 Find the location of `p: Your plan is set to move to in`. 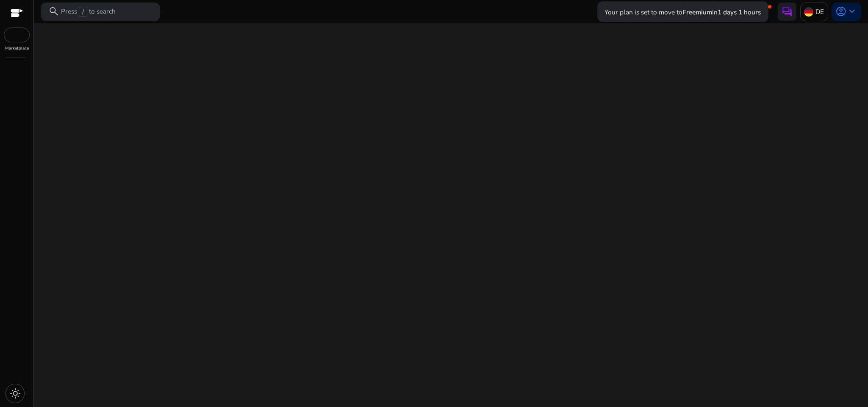

p: Your plan is set to move to in is located at coordinates (682, 12).